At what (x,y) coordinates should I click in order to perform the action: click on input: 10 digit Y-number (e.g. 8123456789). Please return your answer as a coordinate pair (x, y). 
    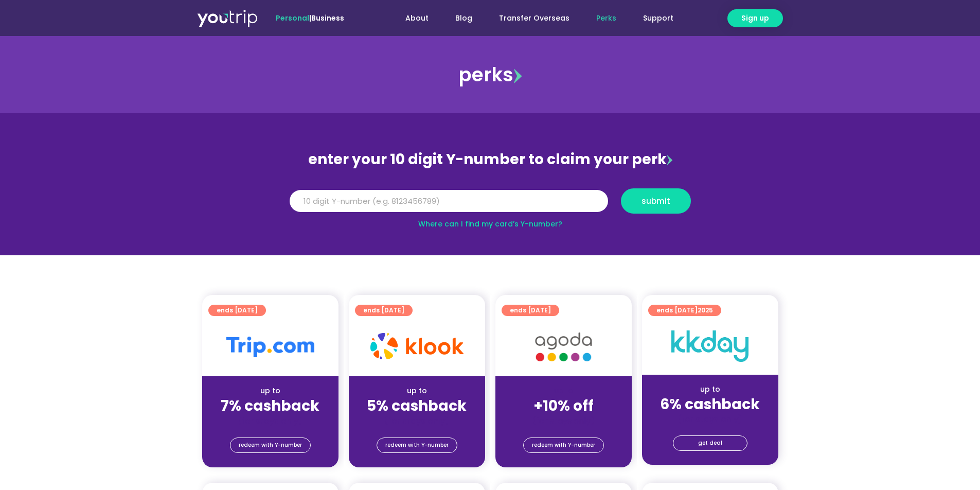
    Looking at the image, I should click on (449, 201).